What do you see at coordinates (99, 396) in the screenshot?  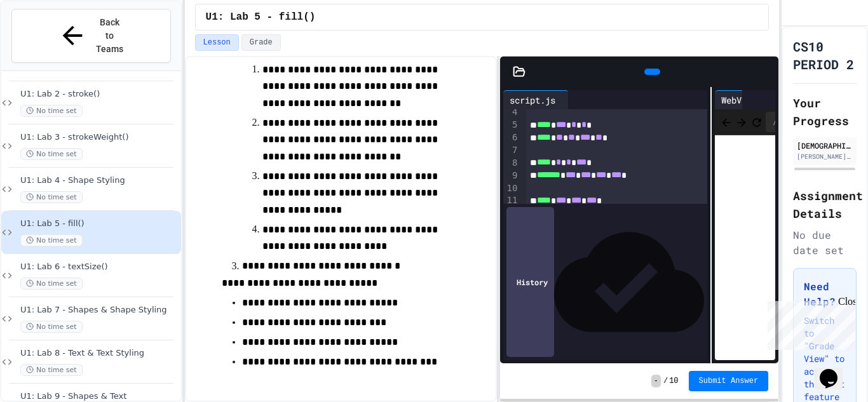 I see `span: U1: Lab 9 - Shapes & Text` at bounding box center [99, 396].